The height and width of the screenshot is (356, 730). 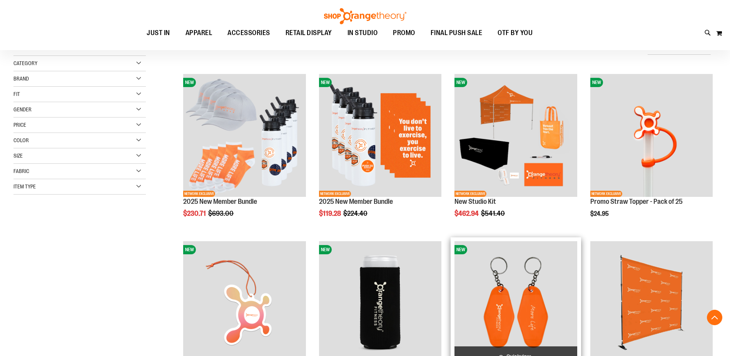 What do you see at coordinates (199, 33) in the screenshot?
I see `span: APPAREL` at bounding box center [199, 33].